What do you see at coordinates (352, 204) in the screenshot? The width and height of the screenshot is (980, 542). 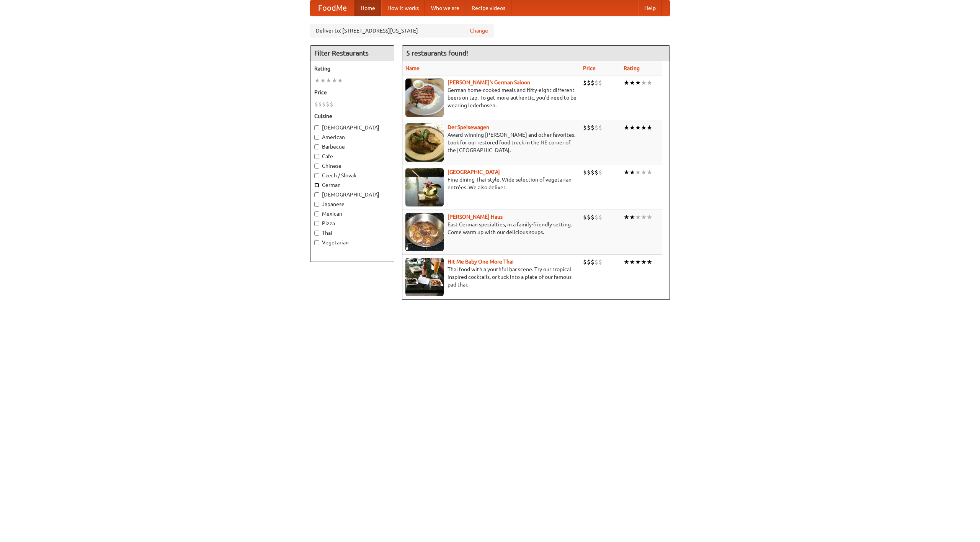 I see `label: Japanese` at bounding box center [352, 204].